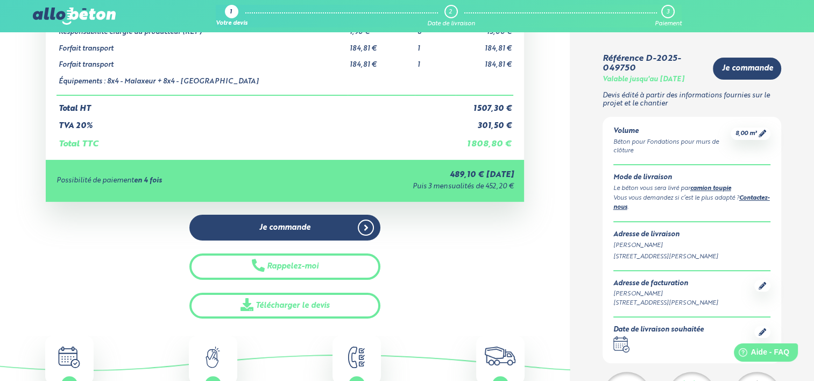  What do you see at coordinates (711, 188) in the screenshot?
I see `a: camion toupie` at bounding box center [711, 188].